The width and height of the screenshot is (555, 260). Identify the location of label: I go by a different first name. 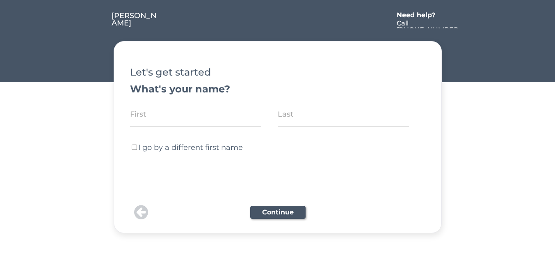
(190, 147).